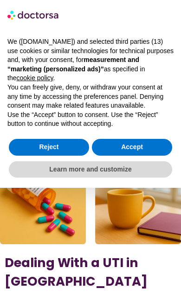 The image size is (181, 302). What do you see at coordinates (74, 64) in the screenshot?
I see `strong: measurement and “marketing (personalized ads)”` at bounding box center [74, 64].